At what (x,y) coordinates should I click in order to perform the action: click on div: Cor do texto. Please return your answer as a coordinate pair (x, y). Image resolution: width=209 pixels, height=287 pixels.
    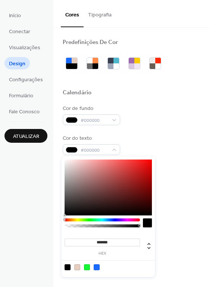
    Looking at the image, I should click on (91, 138).